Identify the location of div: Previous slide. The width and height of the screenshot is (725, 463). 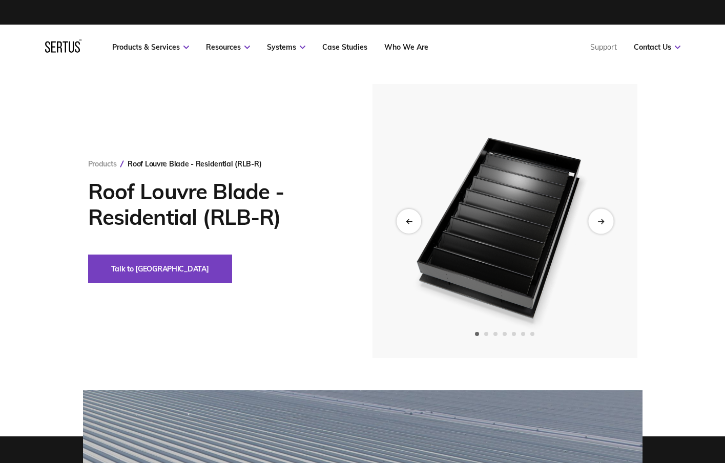
(409, 221).